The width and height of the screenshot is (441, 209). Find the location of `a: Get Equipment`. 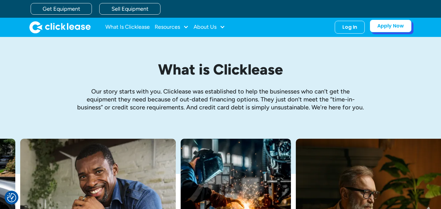

a: Get Equipment is located at coordinates (61, 9).